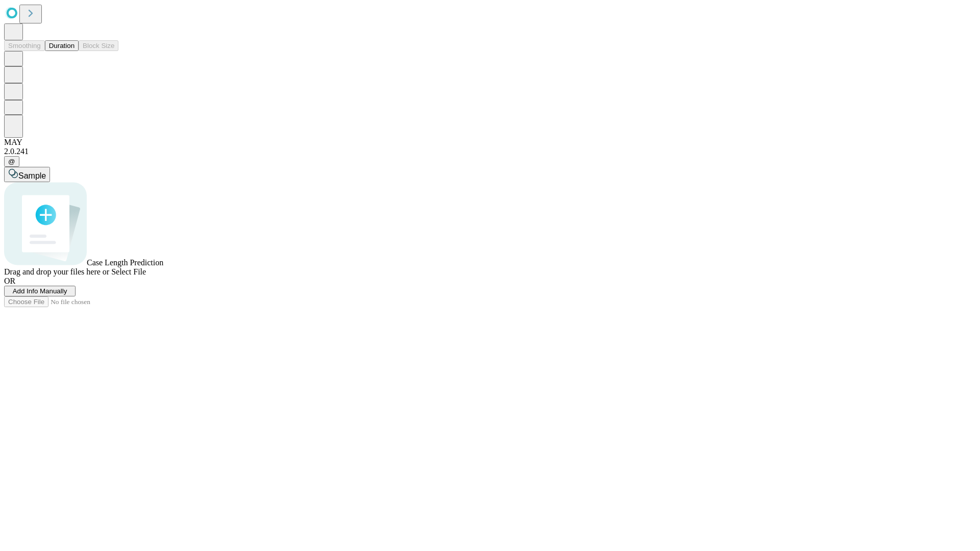  I want to click on span: Drag and drop your files here or, so click(57, 271).